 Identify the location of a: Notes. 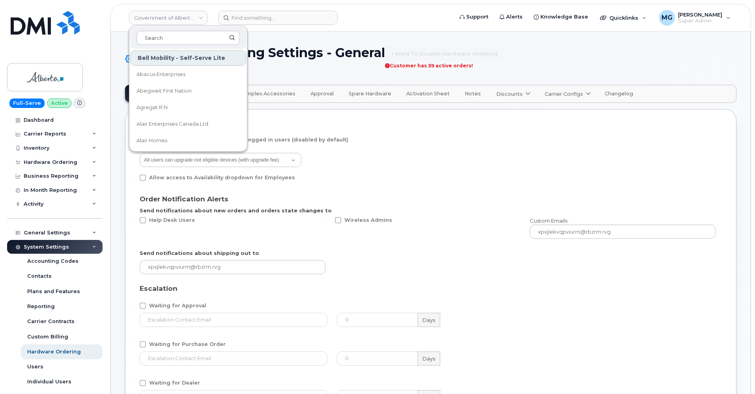
(472, 94).